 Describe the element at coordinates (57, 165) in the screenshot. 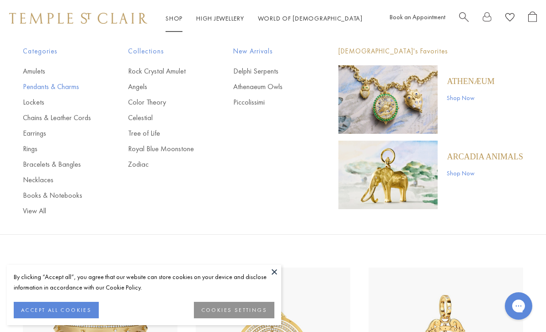

I see `a: Bracelets & Bangles` at that location.